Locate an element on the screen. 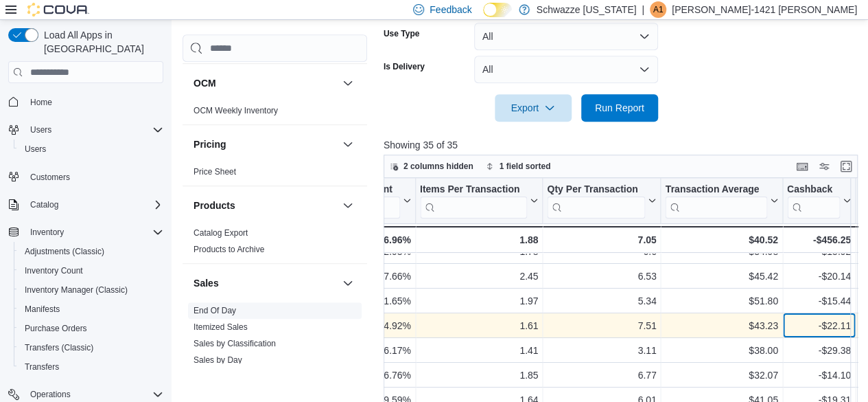  button: Home is located at coordinates (86, 101).